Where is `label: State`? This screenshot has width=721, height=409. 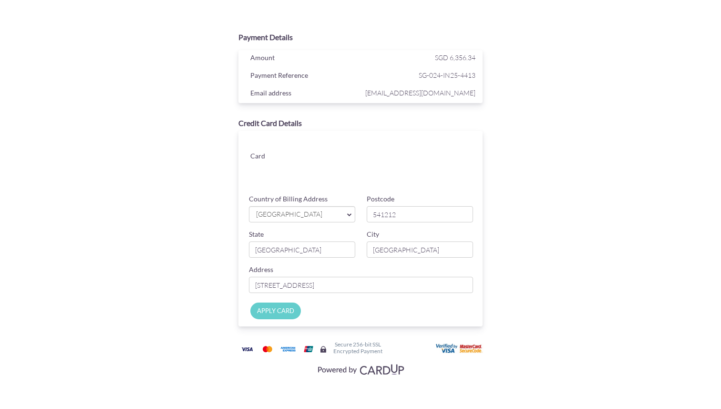
label: State is located at coordinates (256, 234).